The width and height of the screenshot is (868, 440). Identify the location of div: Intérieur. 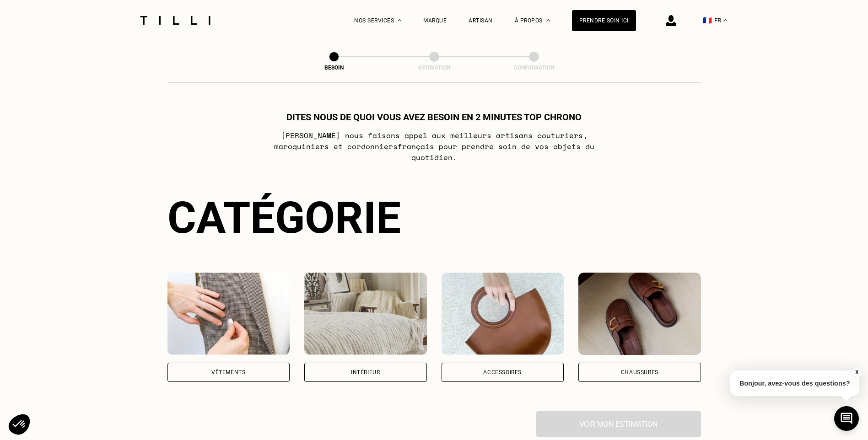
(365, 372).